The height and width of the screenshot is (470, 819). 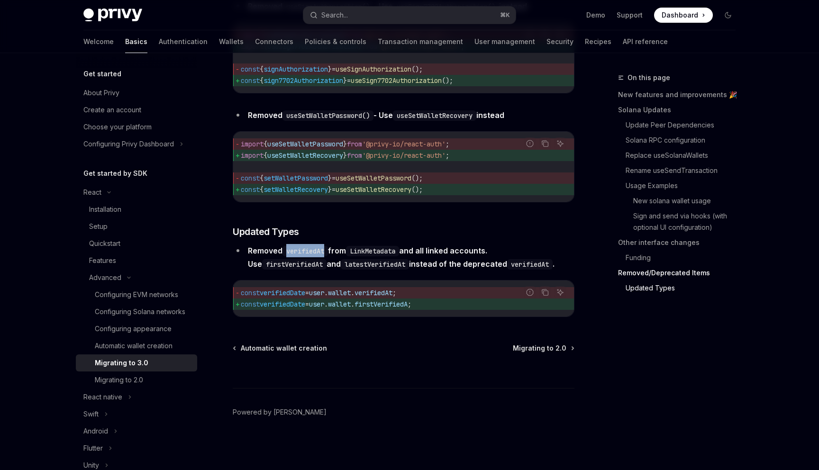 What do you see at coordinates (681, 110) in the screenshot?
I see `a: Solana Updates` at bounding box center [681, 110].